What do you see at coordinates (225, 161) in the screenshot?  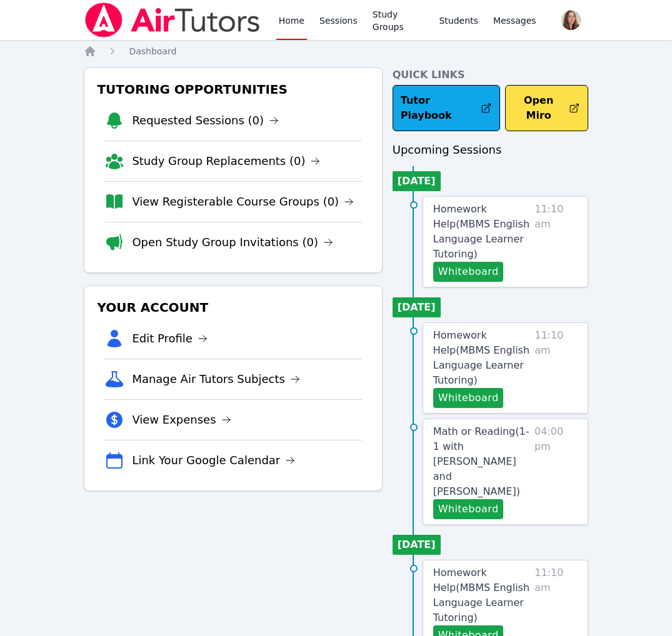 I see `a: Study Group Replacements (0)` at bounding box center [225, 161].